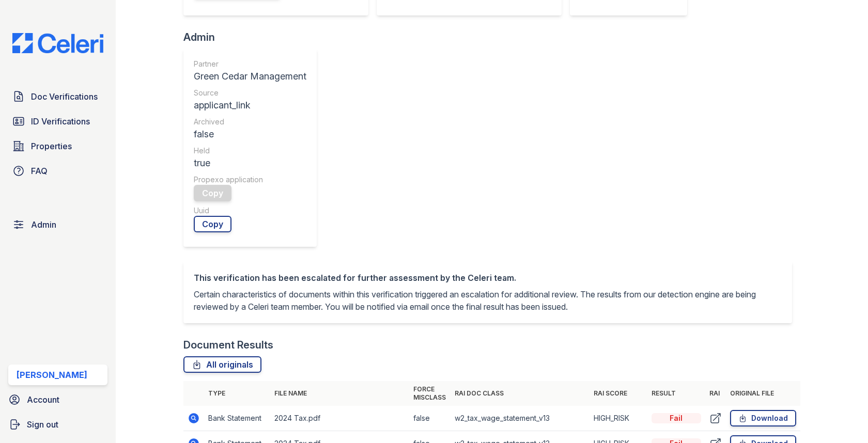  I want to click on p: Certain characteristics of documents within this verification triggered an escalation for additio..., so click(487, 300).